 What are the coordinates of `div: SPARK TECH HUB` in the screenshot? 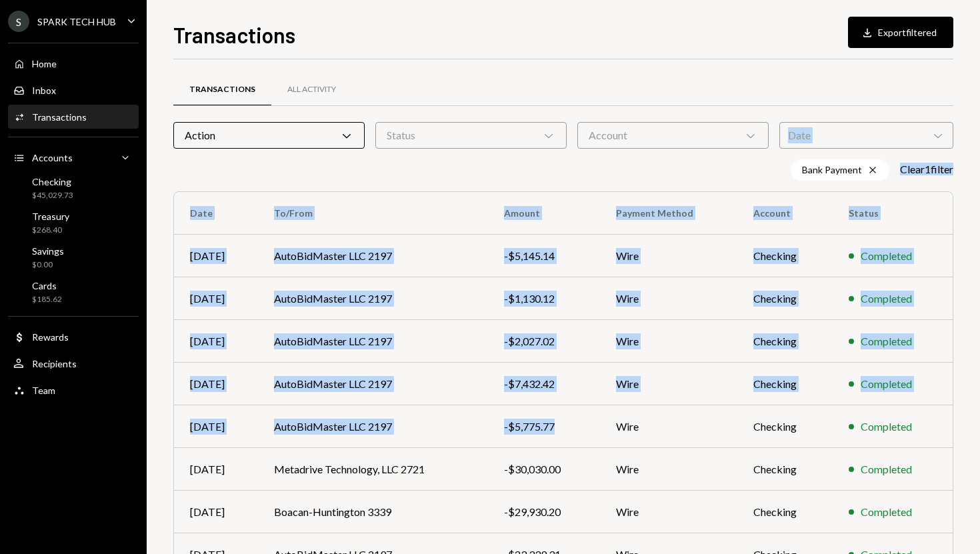 It's located at (77, 21).